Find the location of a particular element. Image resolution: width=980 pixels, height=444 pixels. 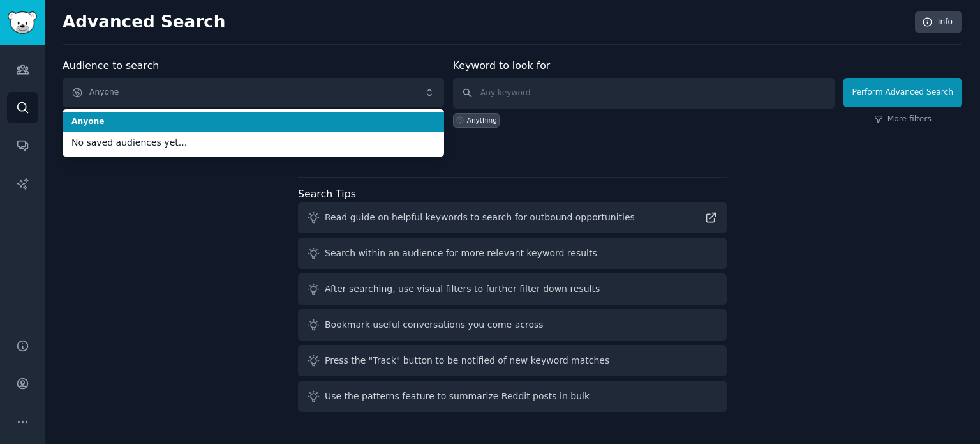

div: Bookmark useful conversations you come across is located at coordinates (434, 324).